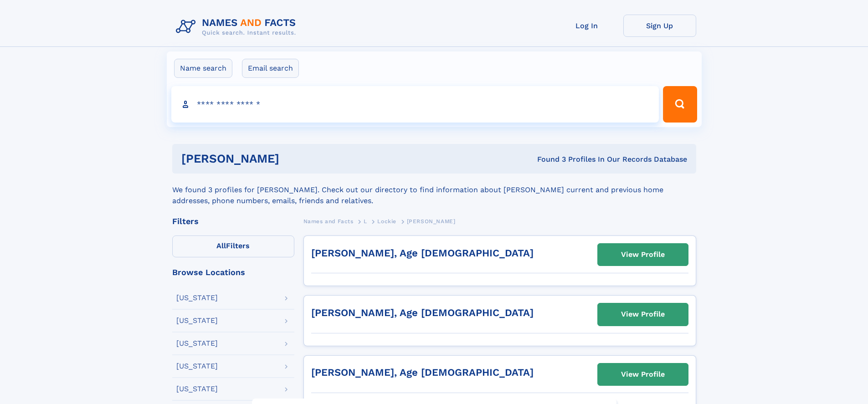  What do you see at coordinates (233, 247) in the screenshot?
I see `label: Filters` at bounding box center [233, 247].